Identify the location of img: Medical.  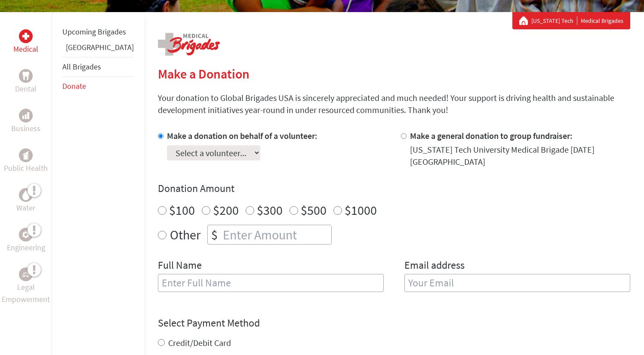
(26, 36).